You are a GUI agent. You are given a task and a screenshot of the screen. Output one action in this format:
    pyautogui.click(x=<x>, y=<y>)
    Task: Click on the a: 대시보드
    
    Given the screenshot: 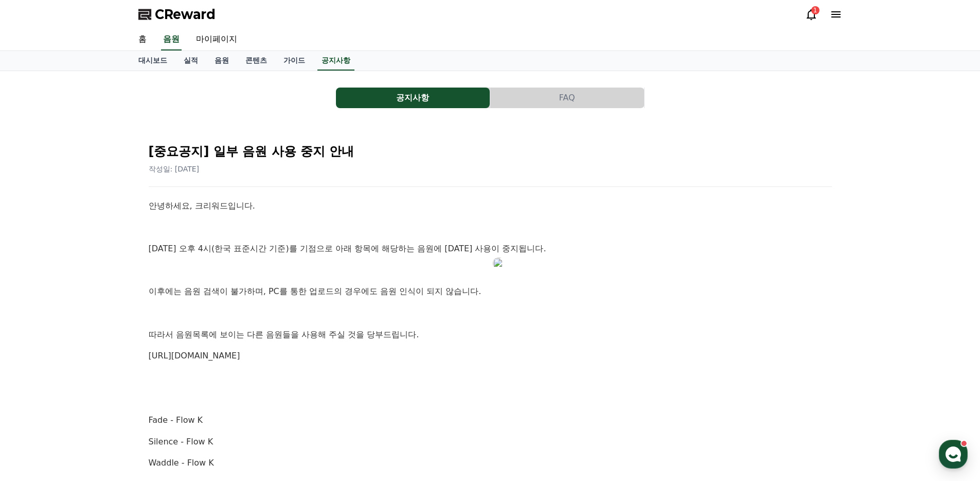 What is the action you would take?
    pyautogui.click(x=153, y=61)
    